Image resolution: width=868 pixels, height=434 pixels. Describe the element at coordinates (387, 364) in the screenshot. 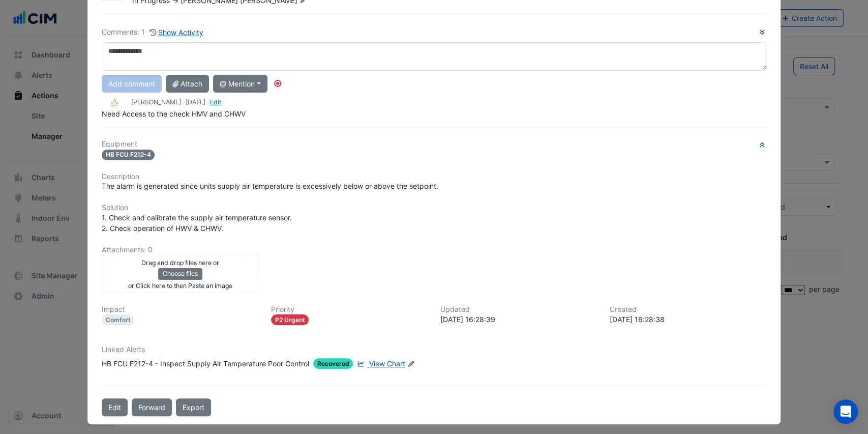

I see `span: View Chart` at that location.